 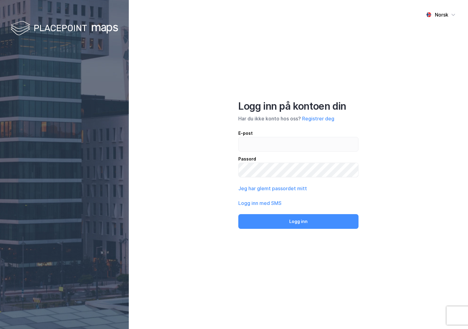 I want to click on button: Logg inn, so click(x=298, y=222).